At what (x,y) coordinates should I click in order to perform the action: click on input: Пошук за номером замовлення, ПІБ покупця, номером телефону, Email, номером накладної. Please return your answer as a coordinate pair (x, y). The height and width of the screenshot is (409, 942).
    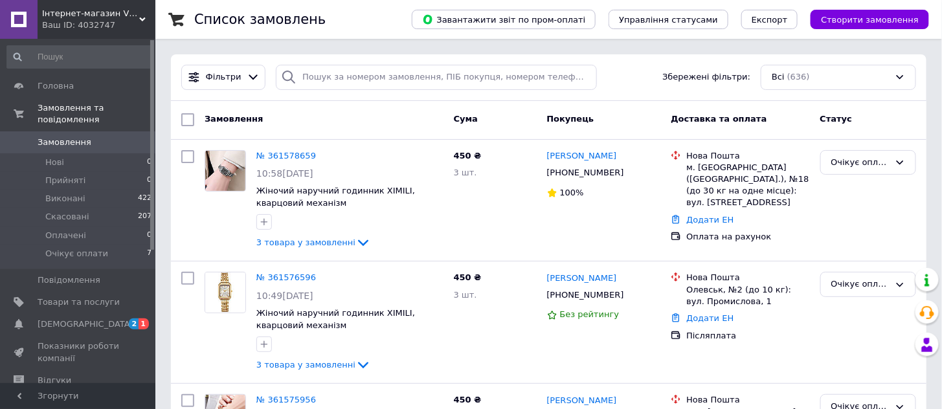
    Looking at the image, I should click on (436, 77).